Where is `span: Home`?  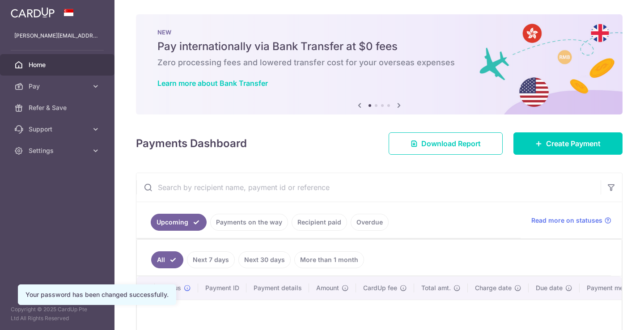 span: Home is located at coordinates (59, 65).